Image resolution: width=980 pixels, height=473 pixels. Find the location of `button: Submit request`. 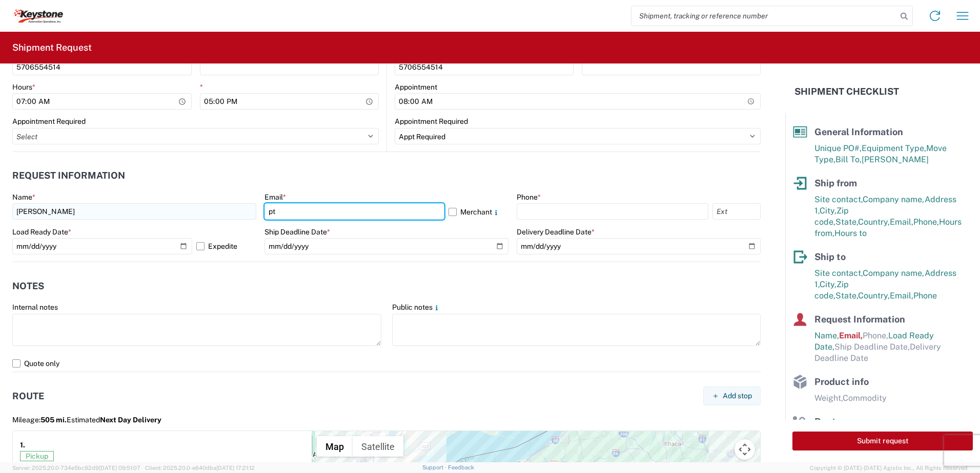

button: Submit request is located at coordinates (883, 441).